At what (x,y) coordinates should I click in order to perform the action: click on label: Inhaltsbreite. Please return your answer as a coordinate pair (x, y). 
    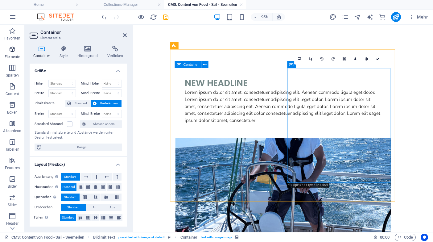
    Looking at the image, I should click on (50, 103).